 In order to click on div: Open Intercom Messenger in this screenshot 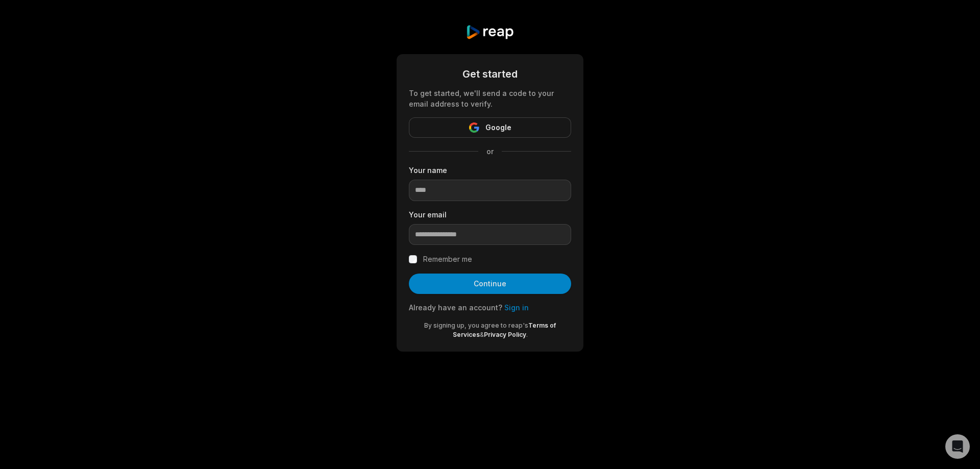, I will do `click(957, 446)`.